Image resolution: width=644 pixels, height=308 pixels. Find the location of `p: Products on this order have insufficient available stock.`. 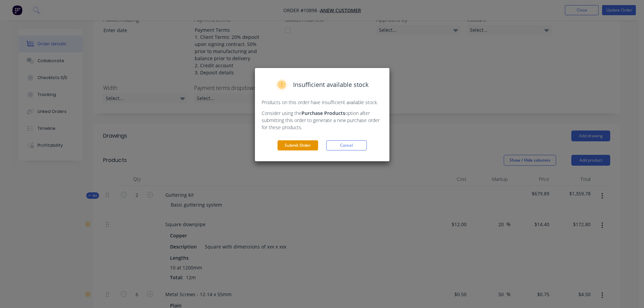

p: Products on this order have insufficient available stock. is located at coordinates (322, 102).